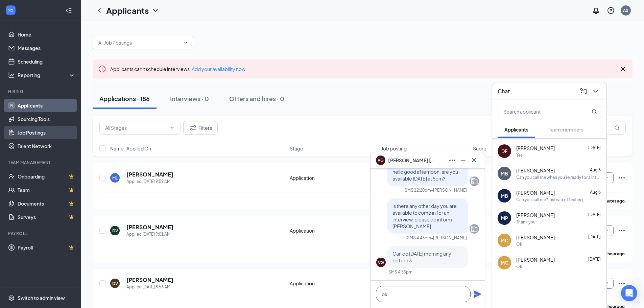 The height and width of the screenshot is (308, 644). What do you see at coordinates (139, 42) in the screenshot?
I see `input: All Job Postings` at bounding box center [139, 42].